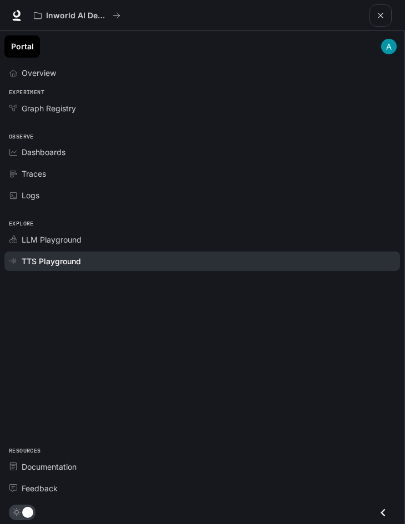  What do you see at coordinates (49, 467) in the screenshot?
I see `span: Documentation` at bounding box center [49, 467].